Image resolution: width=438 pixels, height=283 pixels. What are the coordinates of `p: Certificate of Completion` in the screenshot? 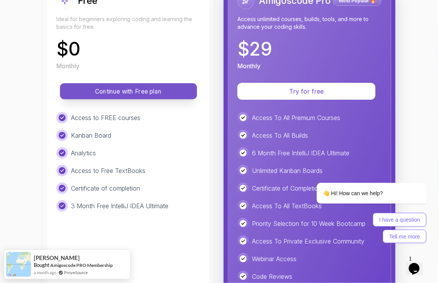 It's located at (287, 188).